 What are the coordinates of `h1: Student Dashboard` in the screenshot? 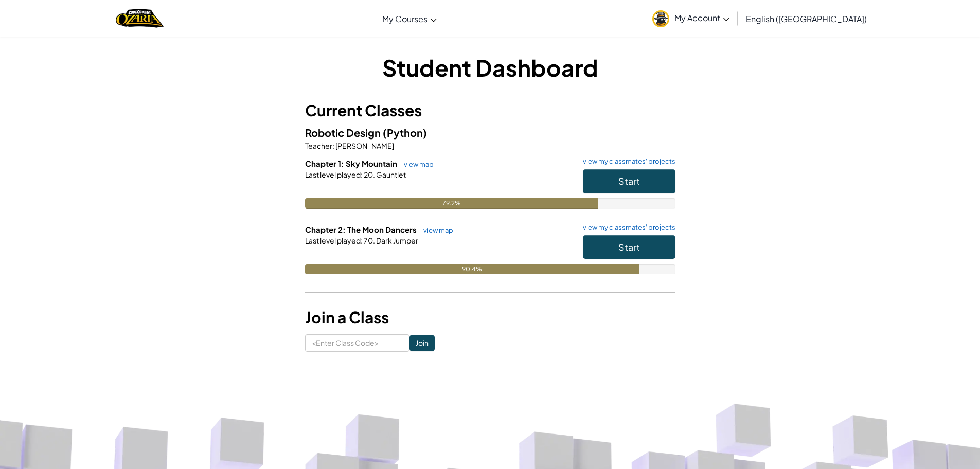 It's located at (490, 68).